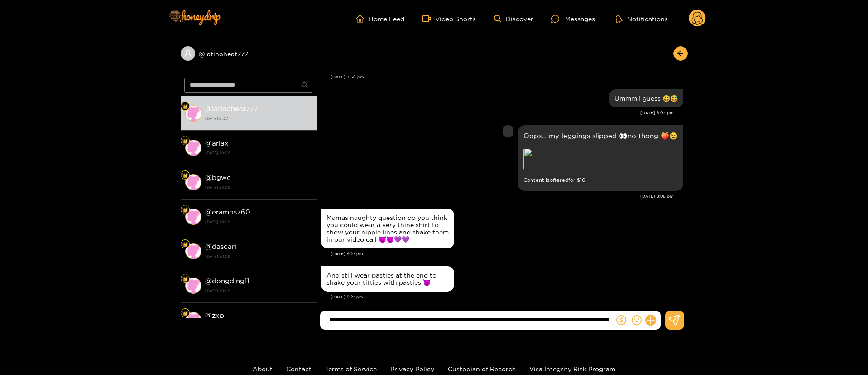  What do you see at coordinates (262, 369) in the screenshot?
I see `a: About` at bounding box center [262, 369].